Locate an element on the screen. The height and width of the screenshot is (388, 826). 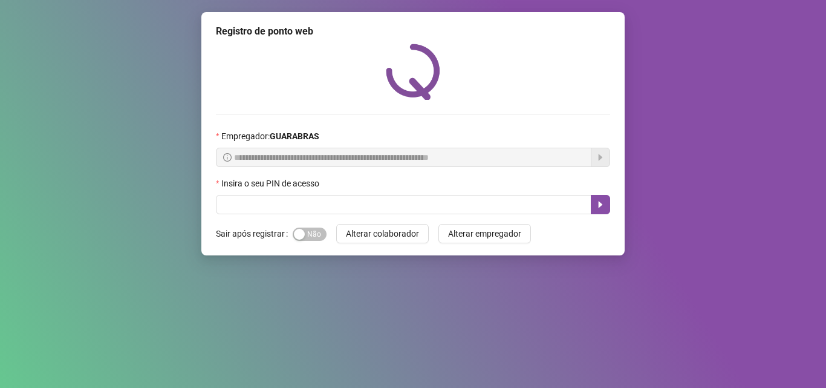
span: caret-right is located at coordinates (600, 204).